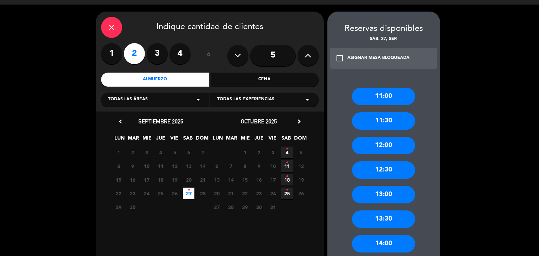 The image size is (539, 256). Describe the element at coordinates (245, 166) in the screenshot. I see `span: 8` at that location.